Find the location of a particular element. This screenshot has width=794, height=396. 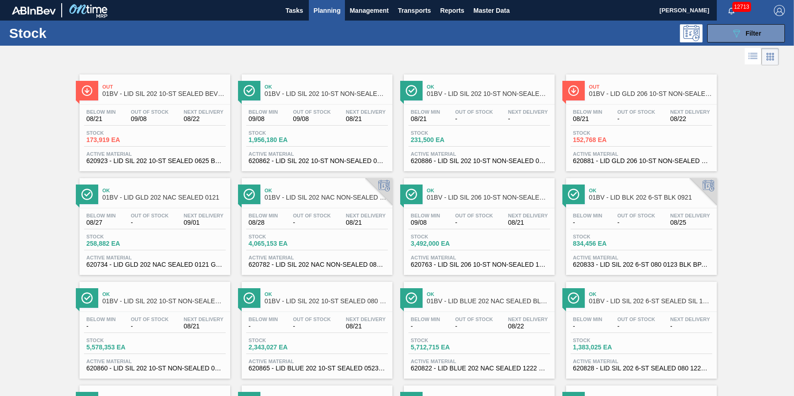

a: ÍconeOk01BV - LID SIL 202 6-ST SEALED SIL 1021Below Min-Out Of Stock-Next Delivery-Stock1,383,025... is located at coordinates (640, 327).